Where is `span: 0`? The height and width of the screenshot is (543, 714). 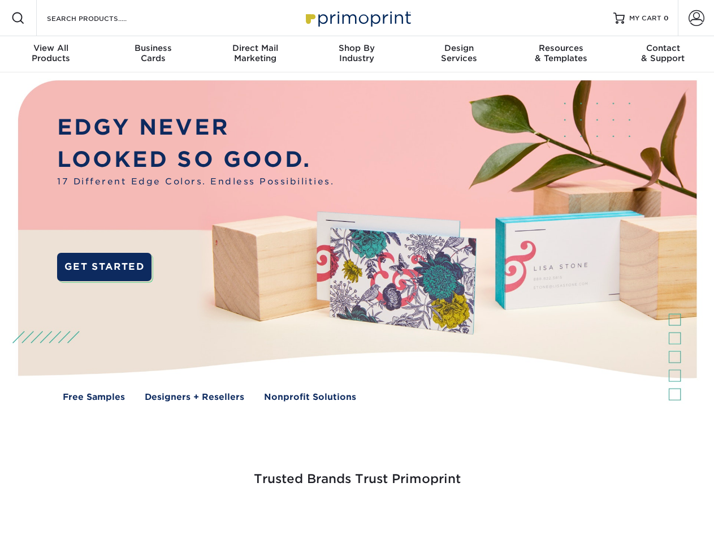 span: 0 is located at coordinates (666, 18).